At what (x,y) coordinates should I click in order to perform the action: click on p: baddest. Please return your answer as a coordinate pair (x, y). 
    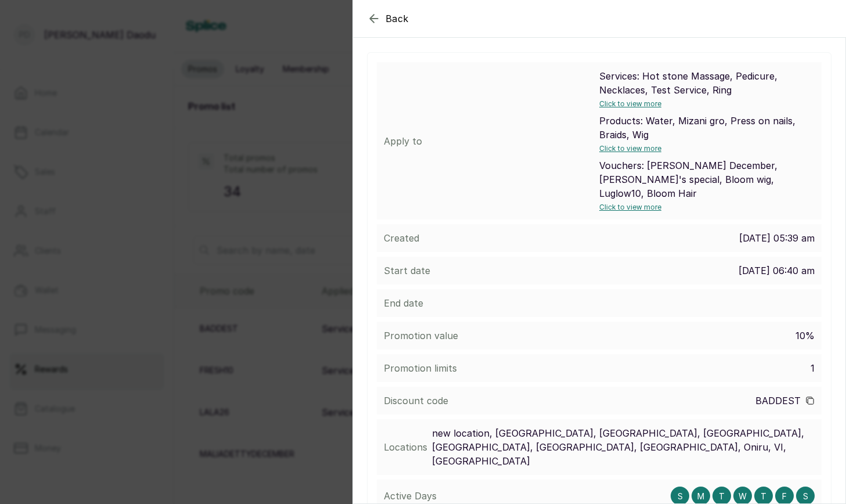
    Looking at the image, I should click on (778, 401).